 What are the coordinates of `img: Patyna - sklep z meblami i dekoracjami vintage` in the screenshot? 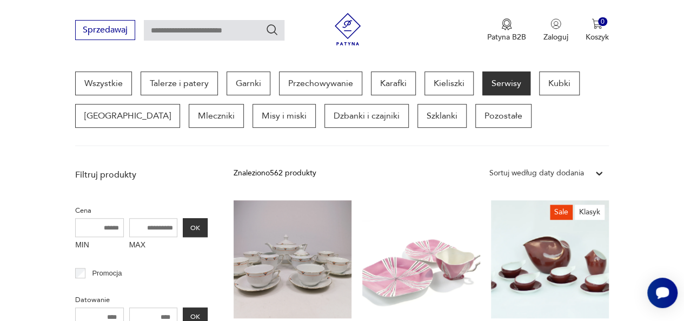 It's located at (348, 29).